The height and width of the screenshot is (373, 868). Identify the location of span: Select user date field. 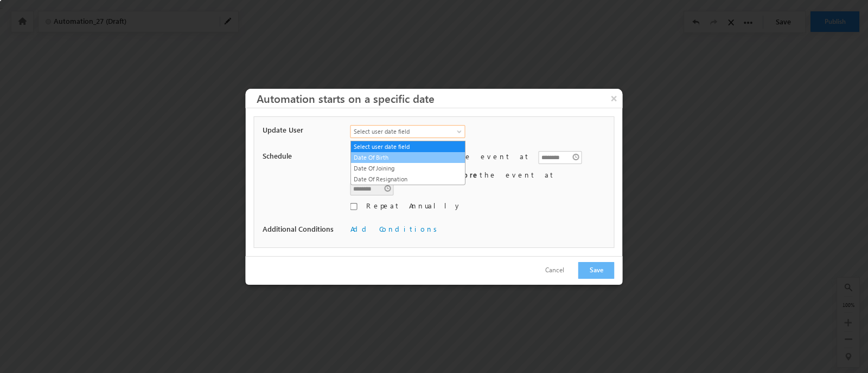
(402, 132).